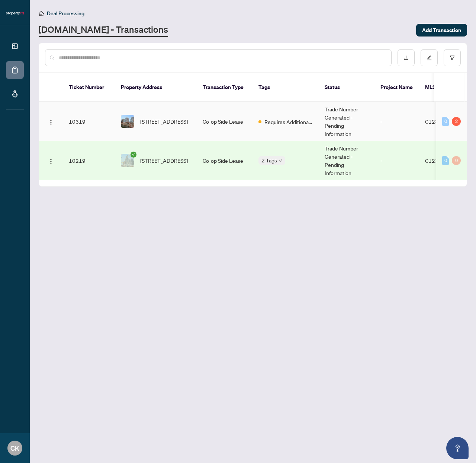  Describe the element at coordinates (134, 154) in the screenshot. I see `span: check-circle` at that location.